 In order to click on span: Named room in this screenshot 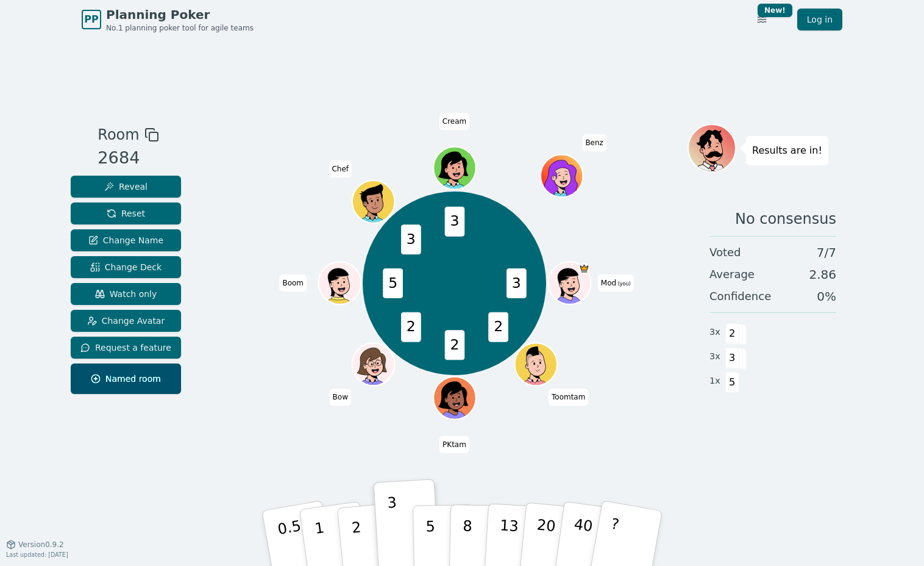, I will do `click(125, 378)`.